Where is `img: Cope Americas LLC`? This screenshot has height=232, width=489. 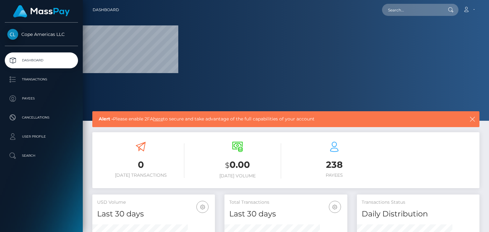
img: Cope Americas LLC is located at coordinates (13, 34).